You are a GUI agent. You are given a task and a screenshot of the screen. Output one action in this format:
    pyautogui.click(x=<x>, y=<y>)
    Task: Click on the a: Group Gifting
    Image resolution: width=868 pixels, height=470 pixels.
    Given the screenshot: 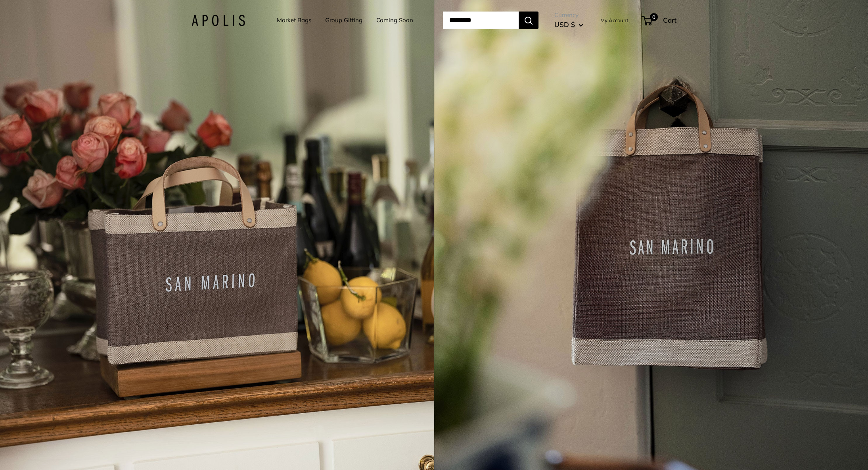 What is the action you would take?
    pyautogui.click(x=344, y=20)
    